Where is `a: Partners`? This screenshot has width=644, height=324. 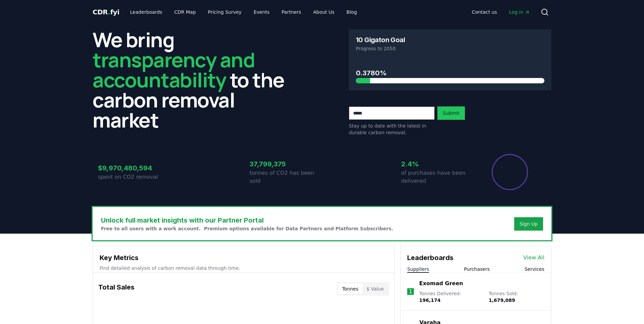 a: Partners is located at coordinates (291, 12).